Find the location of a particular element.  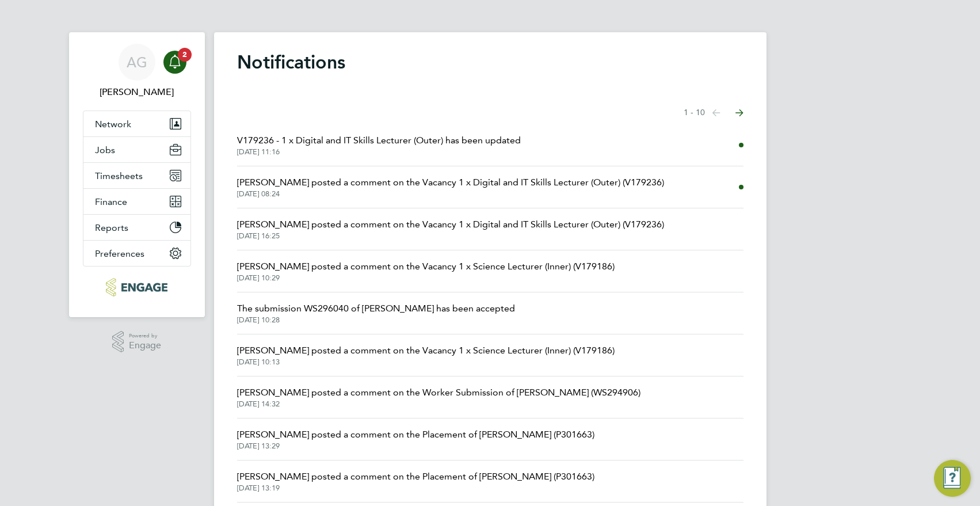

span: V179236 - 1 x Digital and IT Skills Lecturer (Outer) has been updated is located at coordinates (378, 140).